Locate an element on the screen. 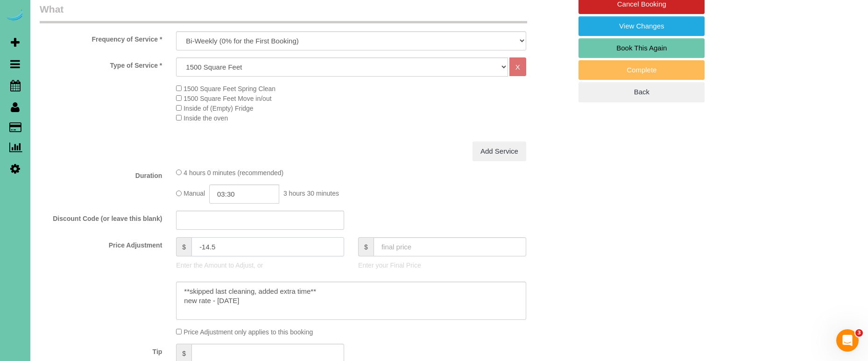 This screenshot has width=868, height=361. p: Enter your Final Price is located at coordinates (442, 265).